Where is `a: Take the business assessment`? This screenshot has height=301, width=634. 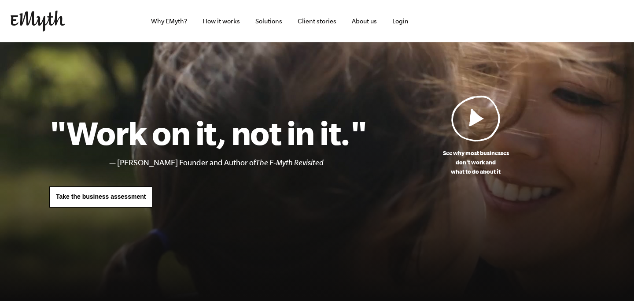
a: Take the business assessment is located at coordinates (101, 197).